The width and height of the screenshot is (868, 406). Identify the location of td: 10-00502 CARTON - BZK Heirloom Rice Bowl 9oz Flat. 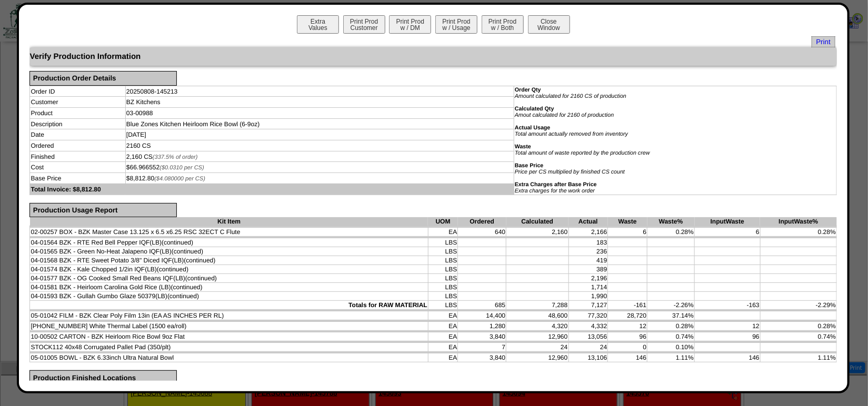
(229, 337).